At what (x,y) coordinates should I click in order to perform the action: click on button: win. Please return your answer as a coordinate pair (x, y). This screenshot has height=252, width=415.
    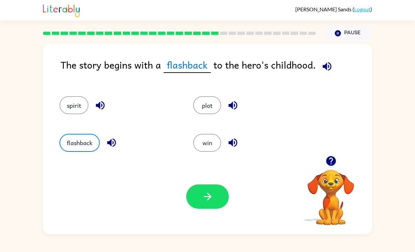
    Looking at the image, I should click on (207, 143).